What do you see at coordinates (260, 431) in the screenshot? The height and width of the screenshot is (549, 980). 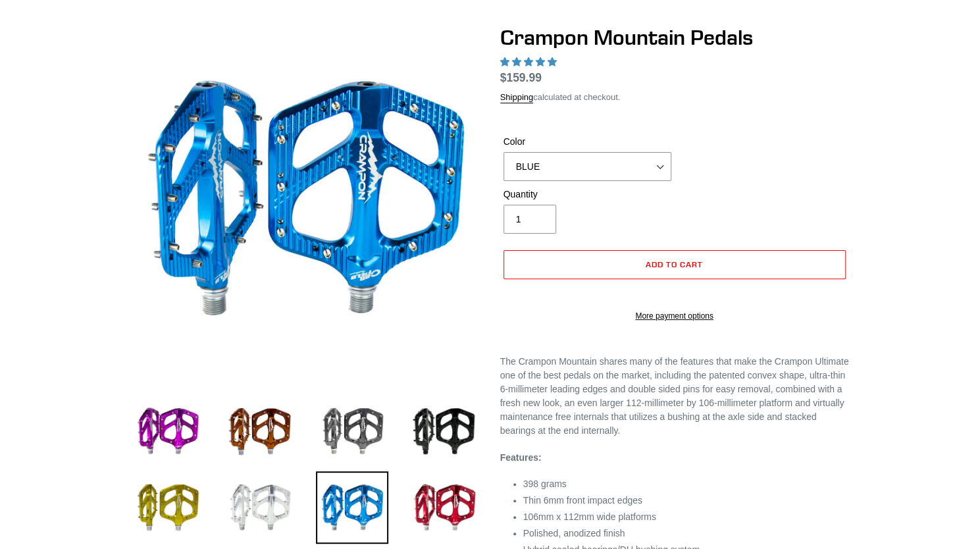 I see `img: Load image into Gallery viewer, bronze` at bounding box center [260, 431].